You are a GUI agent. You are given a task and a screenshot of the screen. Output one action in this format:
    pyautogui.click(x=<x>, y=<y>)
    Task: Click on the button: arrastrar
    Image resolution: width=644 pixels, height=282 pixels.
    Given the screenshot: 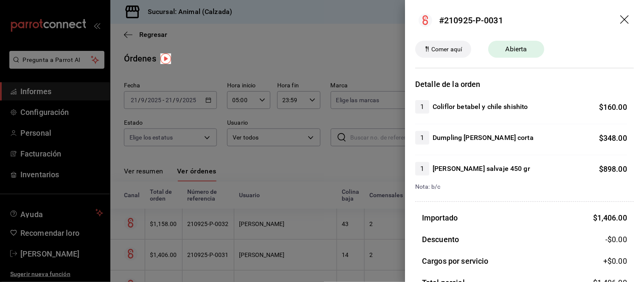 What is the action you would take?
    pyautogui.click(x=625, y=20)
    